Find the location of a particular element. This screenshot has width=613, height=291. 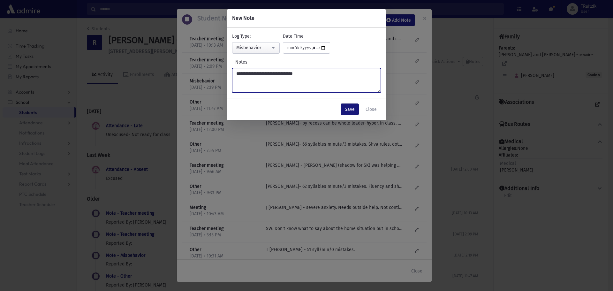

h6: New Note is located at coordinates (243, 18).